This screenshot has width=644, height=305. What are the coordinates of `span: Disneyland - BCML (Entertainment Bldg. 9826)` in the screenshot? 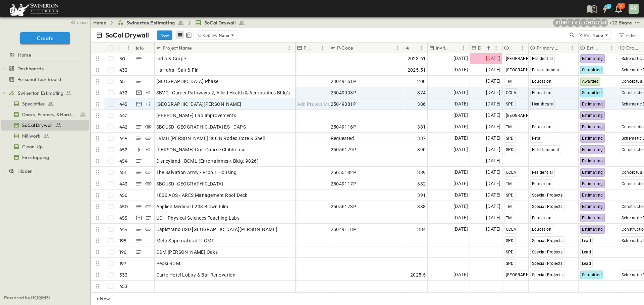 It's located at (207, 161).